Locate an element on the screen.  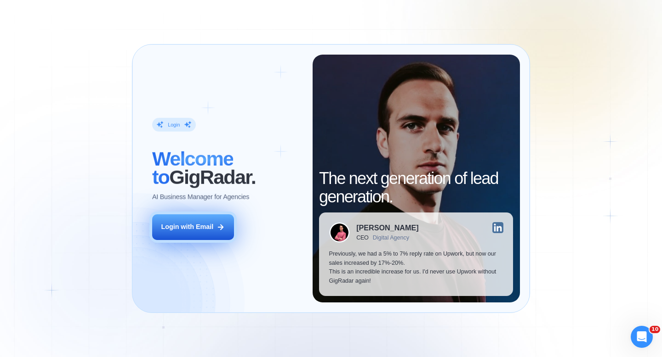
div: Login with Email is located at coordinates (187, 227).